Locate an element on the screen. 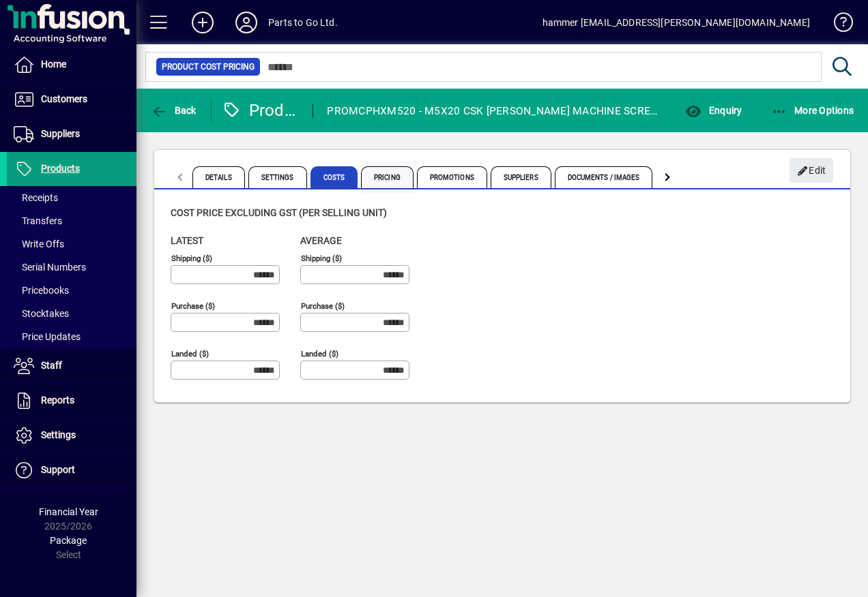 The image size is (868, 597). a: Pricebooks is located at coordinates (72, 290).